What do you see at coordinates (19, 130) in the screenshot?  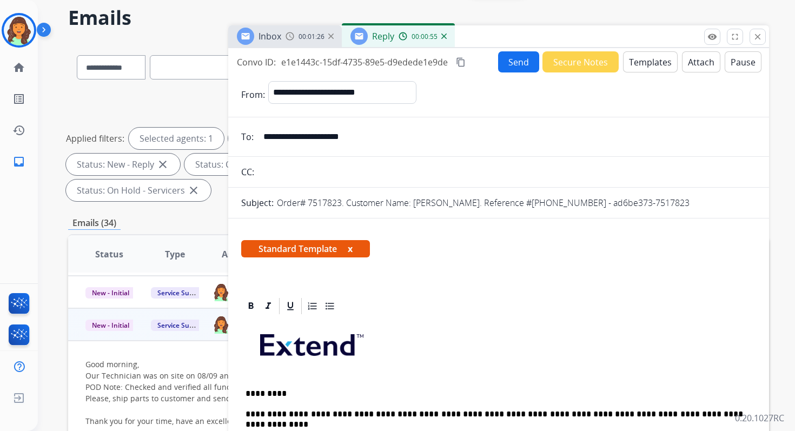 I see `mat-icon: history` at bounding box center [19, 130].